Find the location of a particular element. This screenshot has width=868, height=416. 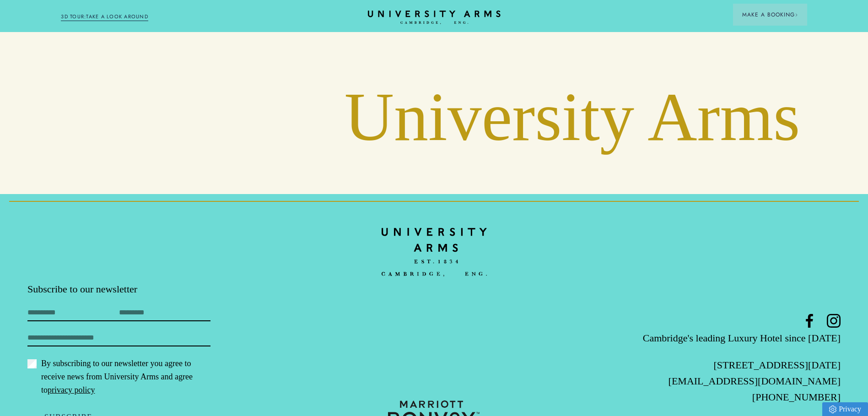

a: Instagram is located at coordinates (834, 321).